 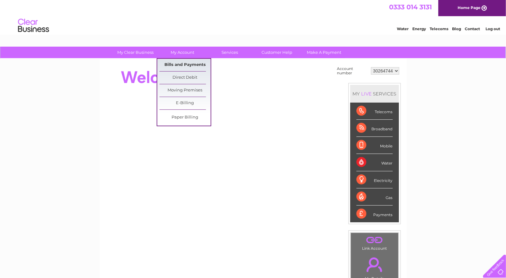 What do you see at coordinates (419, 29) in the screenshot?
I see `a: Energy` at bounding box center [419, 29].